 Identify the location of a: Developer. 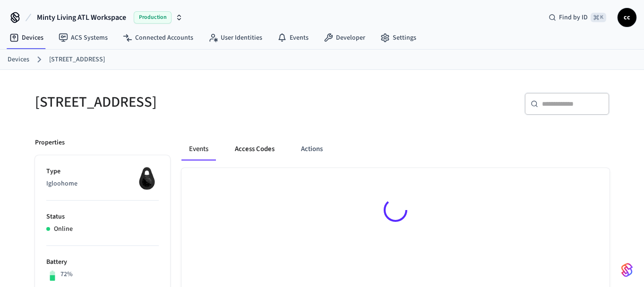
(344, 38).